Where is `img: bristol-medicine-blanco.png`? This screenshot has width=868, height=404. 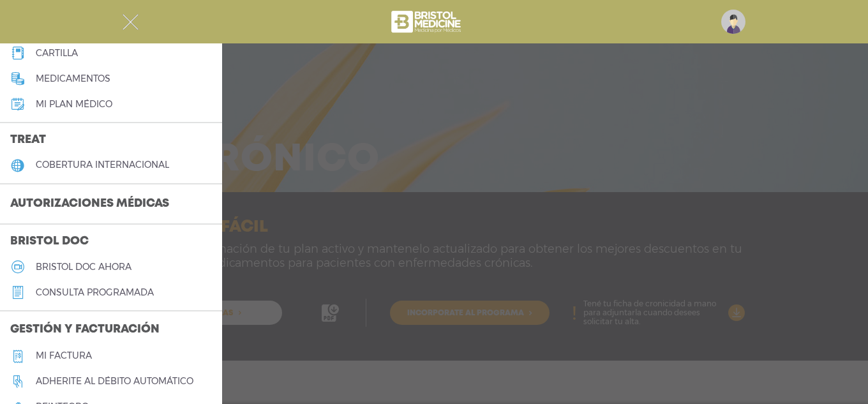
img: bristol-medicine-blanco.png is located at coordinates (427, 21).